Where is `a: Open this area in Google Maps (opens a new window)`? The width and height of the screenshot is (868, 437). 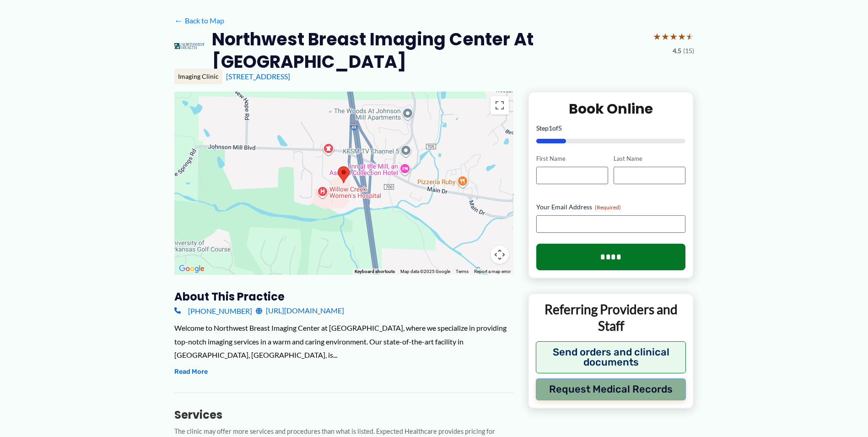
a: Open this area in Google Maps (opens a new window) is located at coordinates (192, 269).